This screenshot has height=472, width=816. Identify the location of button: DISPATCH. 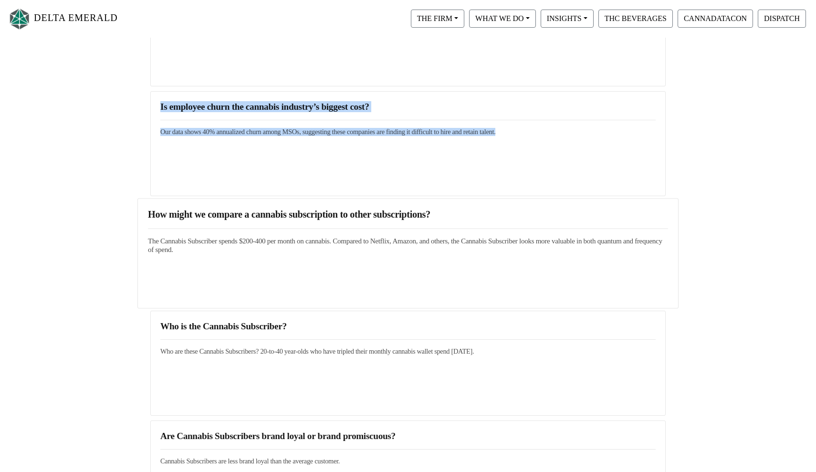
(781, 19).